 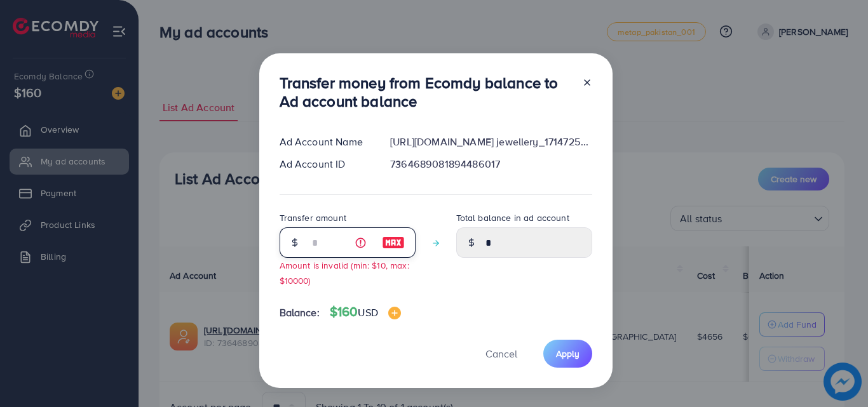 I want to click on span: Balance:, so click(x=299, y=312).